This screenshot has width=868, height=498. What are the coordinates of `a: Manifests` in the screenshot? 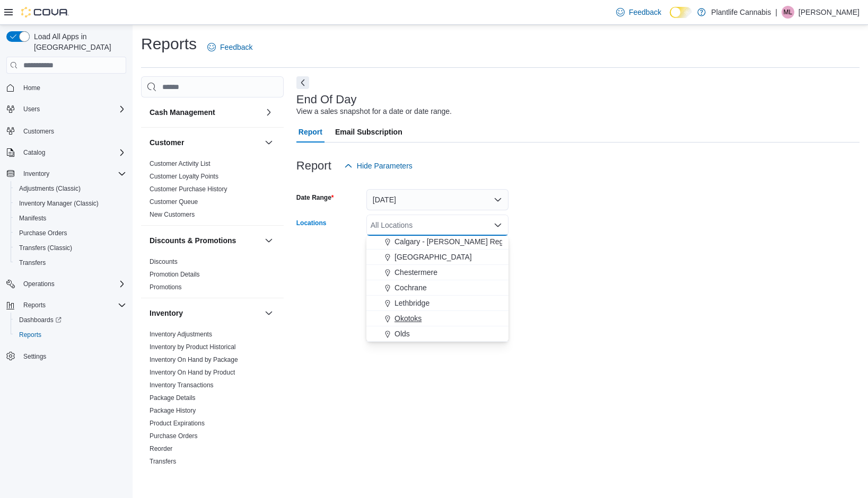 It's located at (32, 219).